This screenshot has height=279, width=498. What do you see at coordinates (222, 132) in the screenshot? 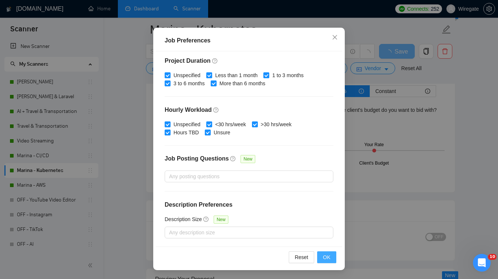
I see `span: Unsure` at bounding box center [222, 132].